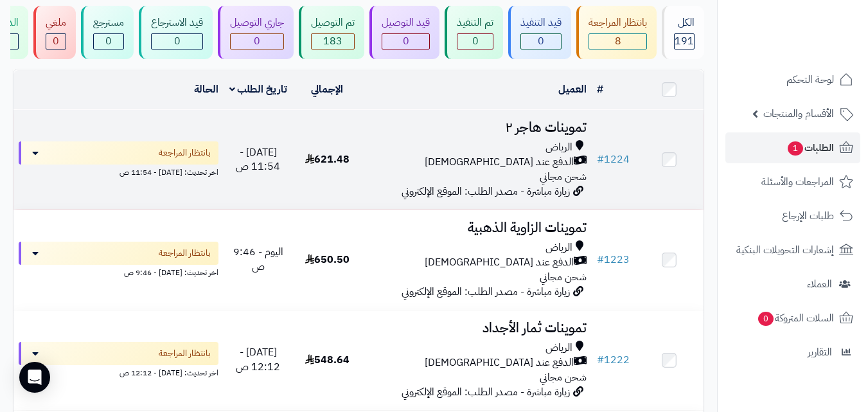  Describe the element at coordinates (793, 284) in the screenshot. I see `a: العملاء` at that location.